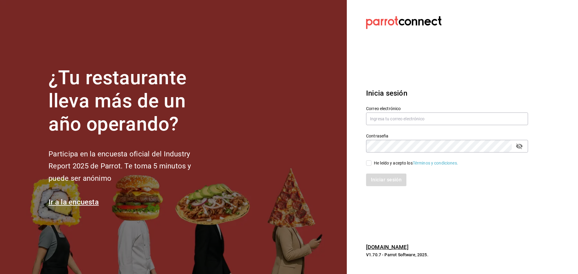  What do you see at coordinates (416, 163) in the screenshot?
I see `div: He leído y acepto los` at bounding box center [416, 163].